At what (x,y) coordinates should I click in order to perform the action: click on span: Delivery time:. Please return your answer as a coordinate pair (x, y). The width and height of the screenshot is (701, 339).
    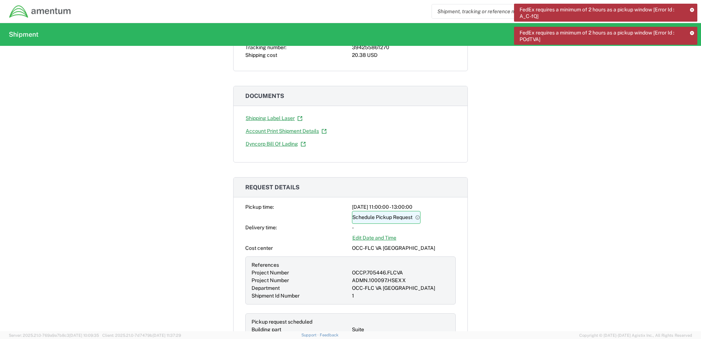
    Looking at the image, I should click on (261, 227).